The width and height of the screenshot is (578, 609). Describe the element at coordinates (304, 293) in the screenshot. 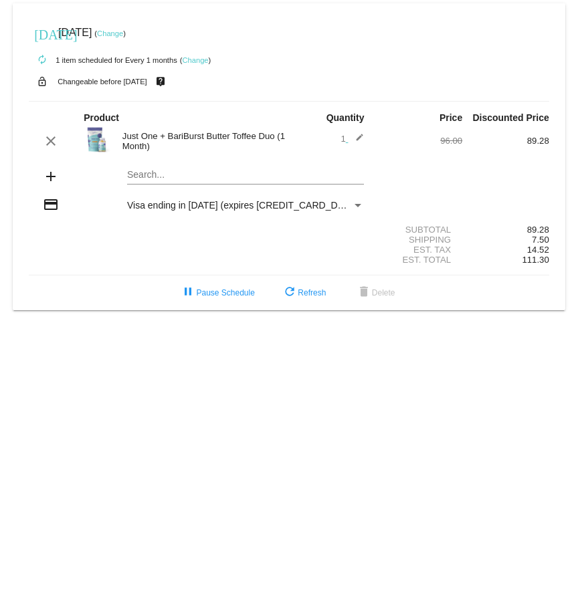

I see `button: Refresh` at that location.